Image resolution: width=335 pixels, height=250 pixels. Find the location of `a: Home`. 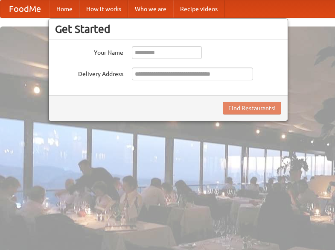

a: Home is located at coordinates (64, 9).